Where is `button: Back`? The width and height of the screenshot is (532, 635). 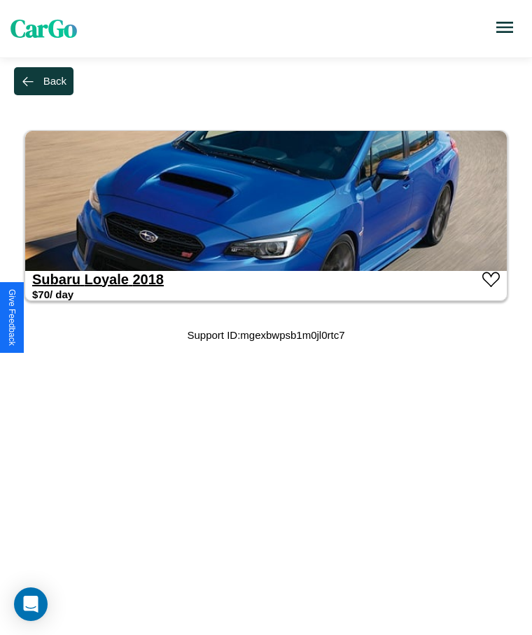
button: Back is located at coordinates (43, 81).